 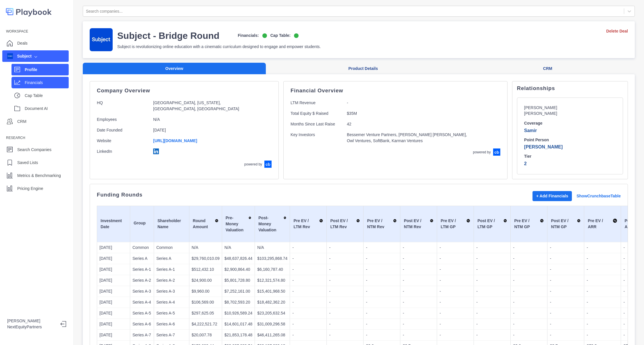 What do you see at coordinates (570, 157) in the screenshot?
I see `h6: Tier` at bounding box center [570, 157].